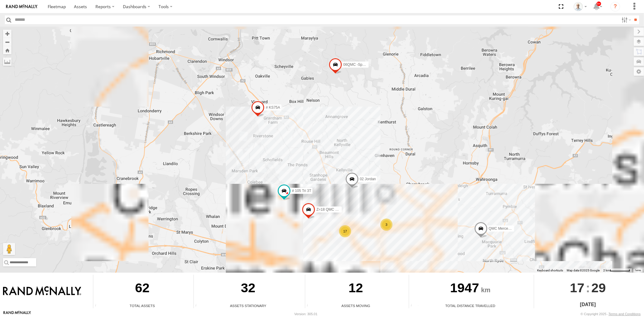 Image resolution: width=644 pixels, height=317 pixels. I want to click on img: rand-logo.svg, so click(22, 7).